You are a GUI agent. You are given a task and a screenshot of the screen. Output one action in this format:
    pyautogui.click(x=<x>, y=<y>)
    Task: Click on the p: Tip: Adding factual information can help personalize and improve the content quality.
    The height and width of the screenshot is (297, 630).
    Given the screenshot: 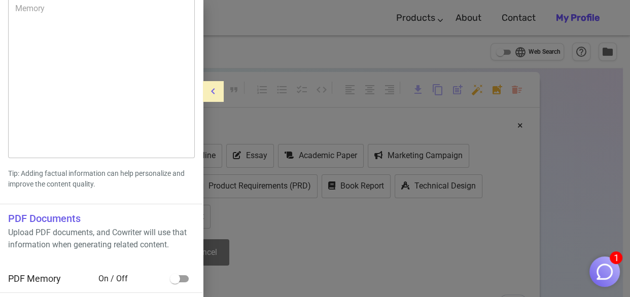 What is the action you would take?
    pyautogui.click(x=101, y=179)
    